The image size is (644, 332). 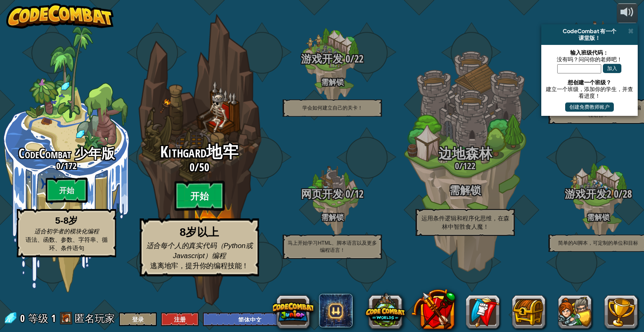 I want to click on div: 输入班级代码：, so click(x=590, y=52).